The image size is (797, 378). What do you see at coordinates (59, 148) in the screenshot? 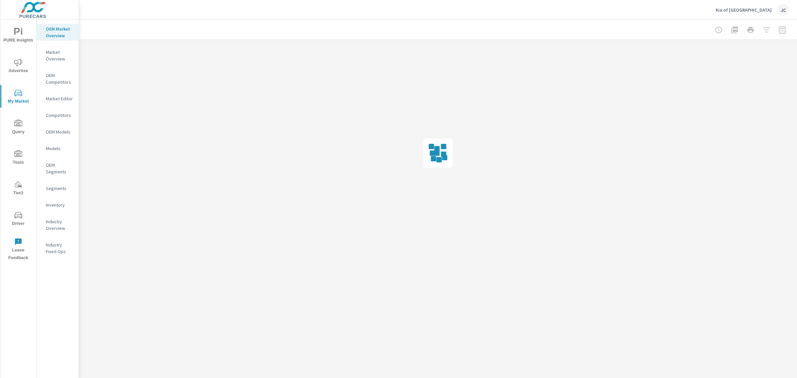
I see `p: Models` at bounding box center [59, 148].